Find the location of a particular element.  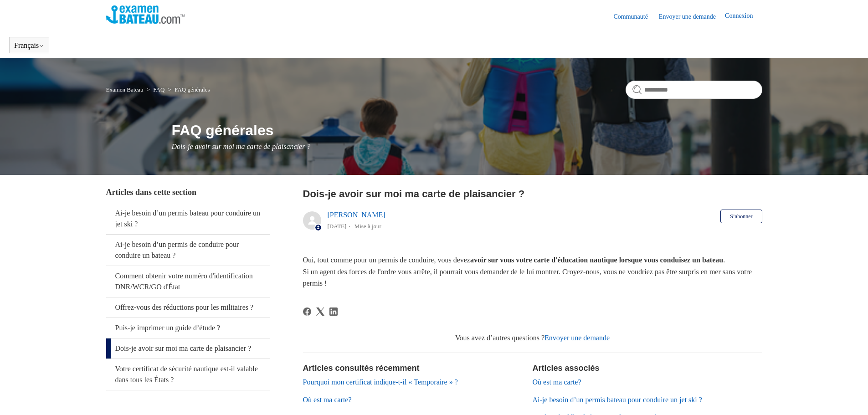

a: Examen Bateau is located at coordinates (125, 89).